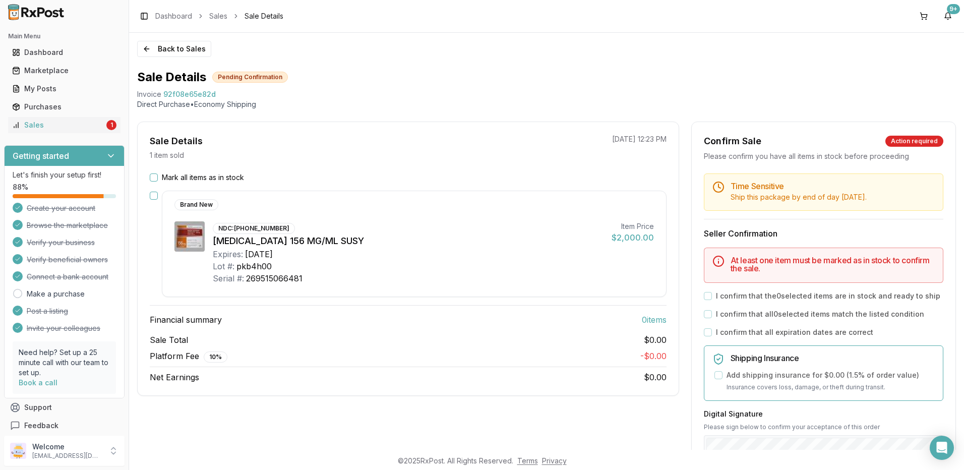 This screenshot has width=964, height=470. Describe the element at coordinates (67, 260) in the screenshot. I see `span: Verify beneficial owners` at that location.